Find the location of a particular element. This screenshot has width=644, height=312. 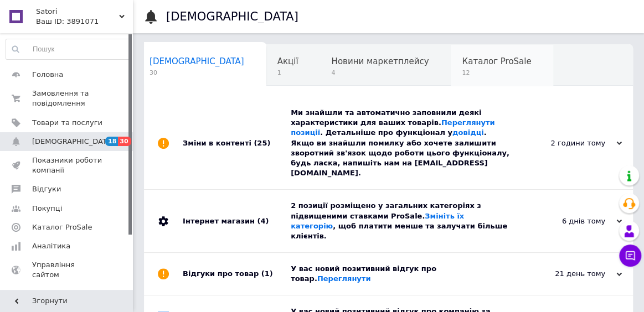

button: Чат з покупцем is located at coordinates (630, 256).